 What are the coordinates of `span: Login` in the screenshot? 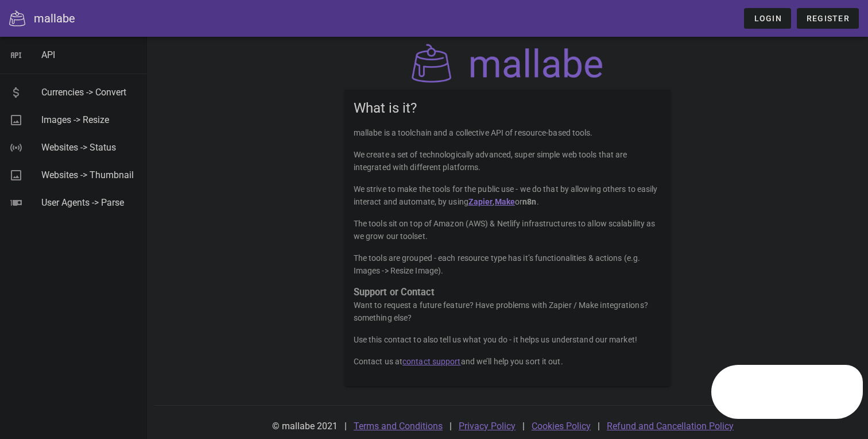 It's located at (767, 19).